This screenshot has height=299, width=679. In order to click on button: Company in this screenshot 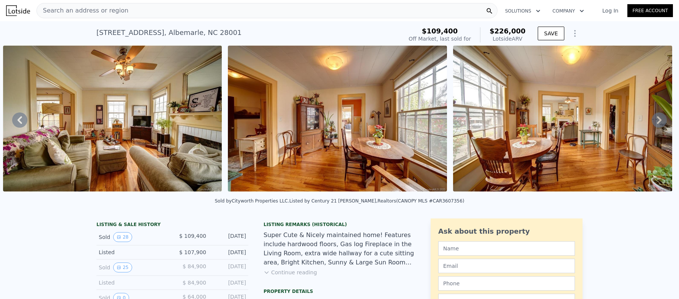, I will do `click(568, 11)`.